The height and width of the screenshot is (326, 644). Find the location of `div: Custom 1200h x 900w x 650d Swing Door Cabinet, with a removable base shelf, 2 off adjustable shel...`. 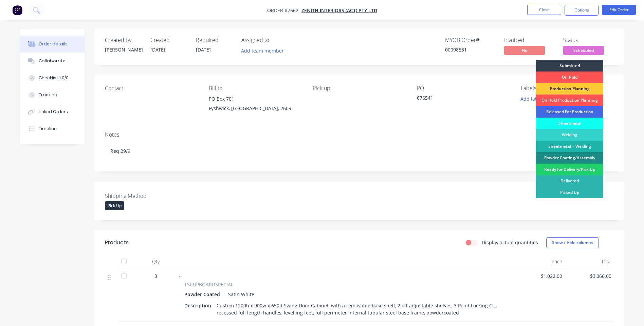

div: Custom 1200h x 900w x 650d Swing Door Cabinet, with a removable base shelf, 2 off adjustable shel... is located at coordinates (361, 309).